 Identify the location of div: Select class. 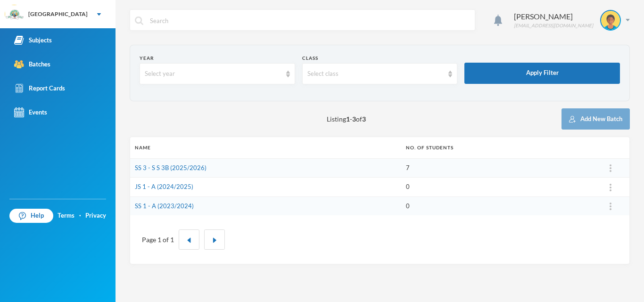
(375, 74).